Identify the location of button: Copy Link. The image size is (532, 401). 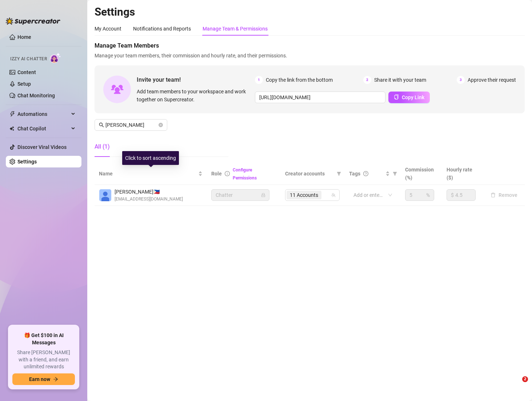
(409, 97).